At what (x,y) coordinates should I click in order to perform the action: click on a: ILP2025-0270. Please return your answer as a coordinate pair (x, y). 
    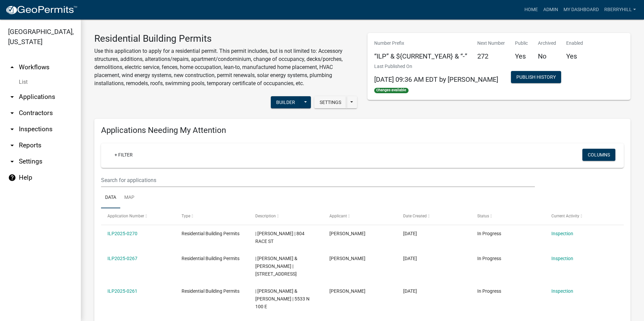
    Looking at the image, I should click on (122, 234).